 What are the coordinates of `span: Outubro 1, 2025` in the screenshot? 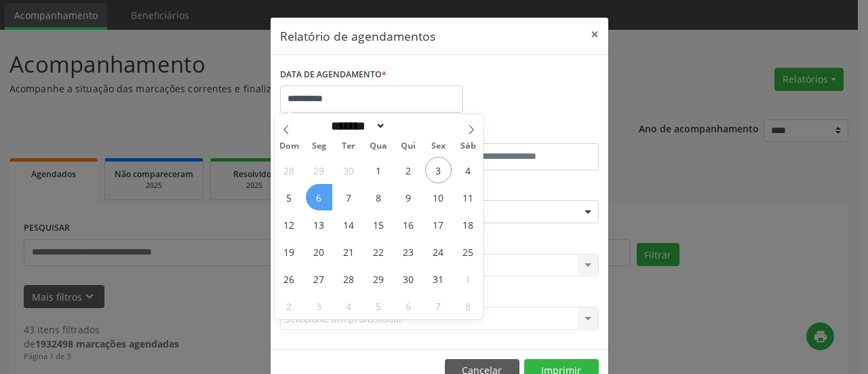 It's located at (379, 170).